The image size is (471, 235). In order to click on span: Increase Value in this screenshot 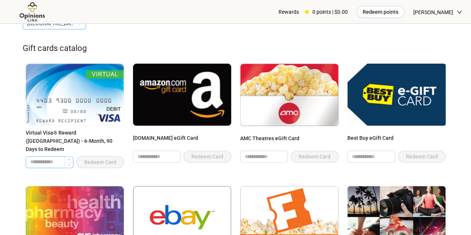, I will do `click(69, 159)`.